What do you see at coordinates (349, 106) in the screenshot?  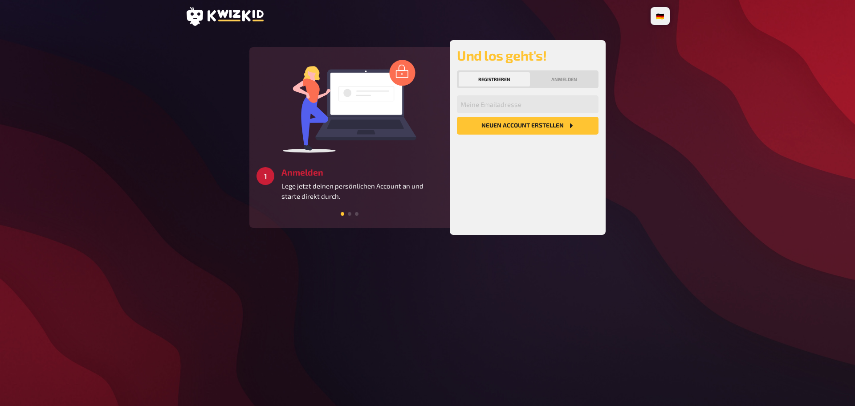 I see `img: log in` at bounding box center [349, 106].